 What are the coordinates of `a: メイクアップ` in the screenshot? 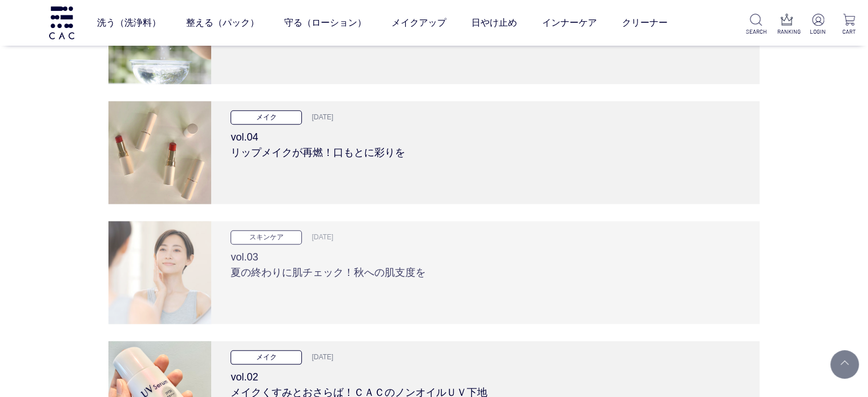 It's located at (419, 23).